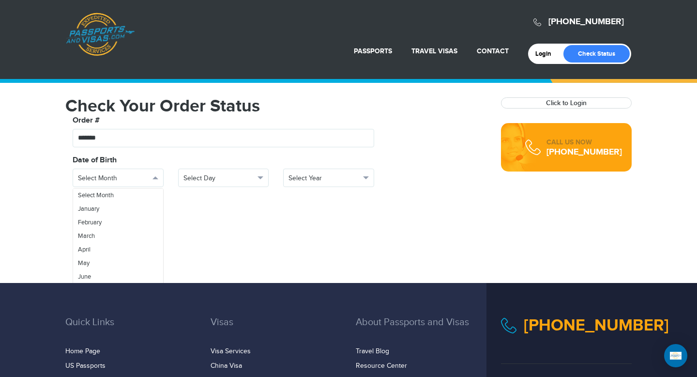 The height and width of the screenshot is (377, 697). I want to click on h1: Check Your Order Status, so click(276, 106).